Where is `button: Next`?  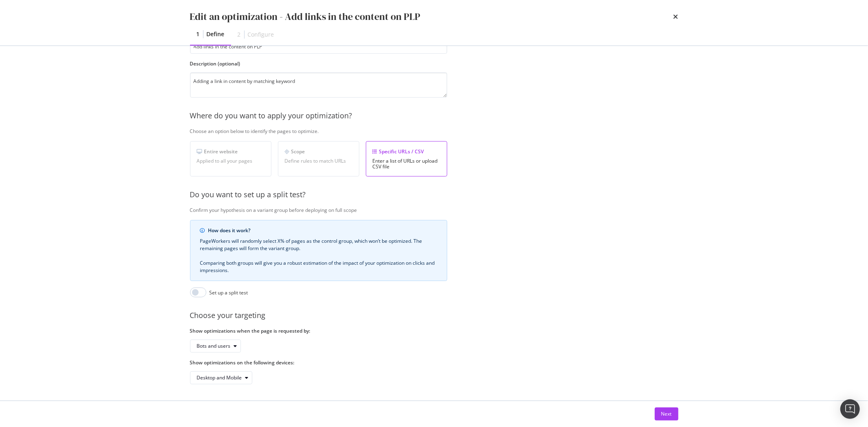
button: Next is located at coordinates (667, 414).